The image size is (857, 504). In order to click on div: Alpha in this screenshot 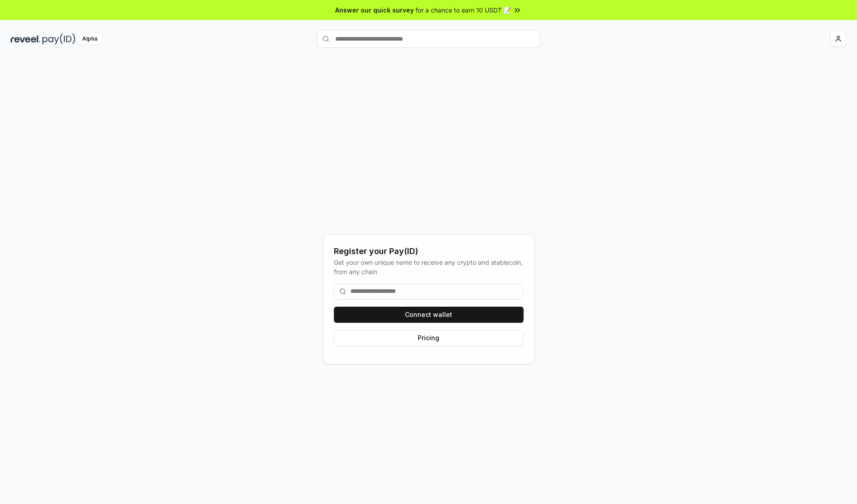, I will do `click(90, 38)`.